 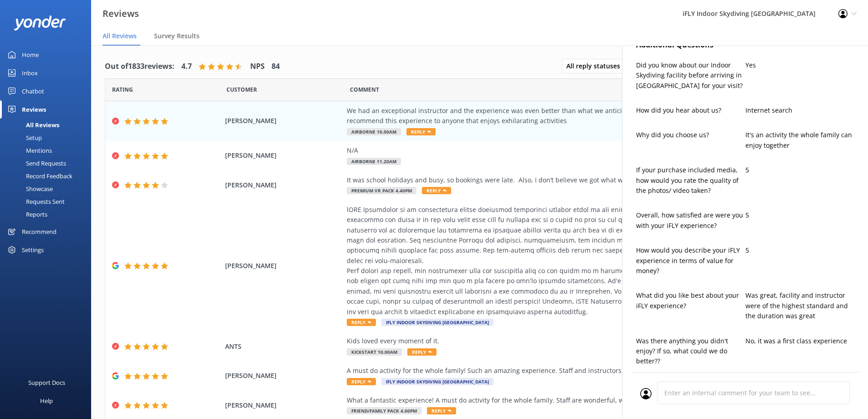 What do you see at coordinates (554, 370) in the screenshot?
I see `div: A must do activity for the whole family! Such an amazing experience. Staff and instructors are wo...` at bounding box center [554, 370].